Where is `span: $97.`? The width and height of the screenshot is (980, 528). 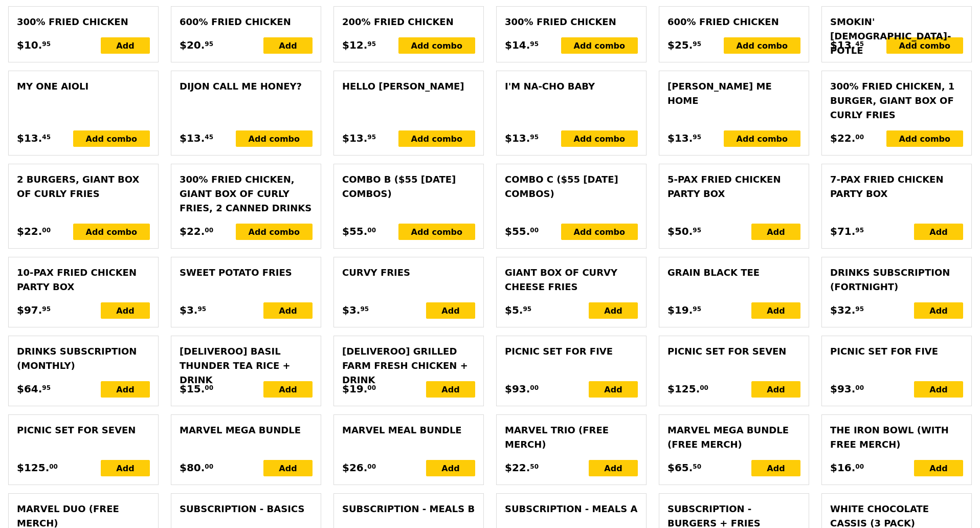
span: $97. is located at coordinates (29, 310).